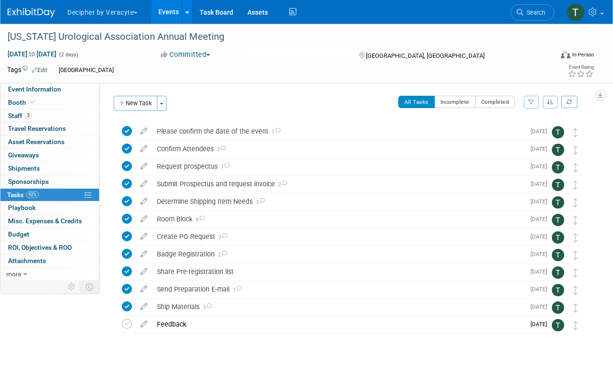 The height and width of the screenshot is (374, 613). What do you see at coordinates (50, 234) in the screenshot?
I see `a: Budget` at bounding box center [50, 234].